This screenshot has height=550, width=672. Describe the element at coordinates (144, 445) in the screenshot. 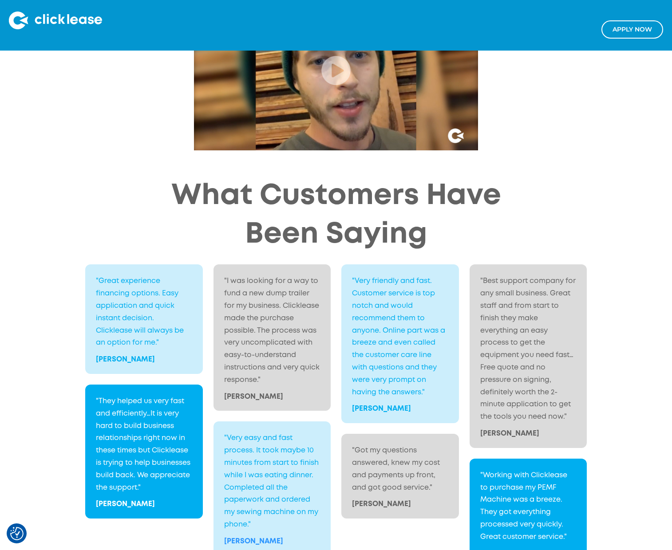

I see `p: "They helped us very fast and efficiently…It is very hard to build business relationships right n...` at that location.